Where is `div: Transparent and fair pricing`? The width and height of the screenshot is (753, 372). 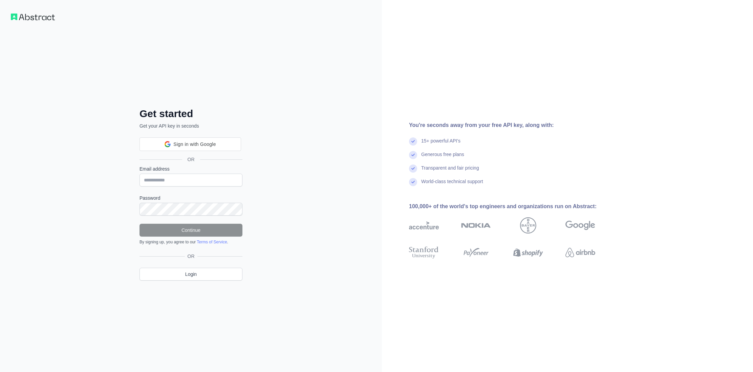 div: Transparent and fair pricing is located at coordinates (450, 171).